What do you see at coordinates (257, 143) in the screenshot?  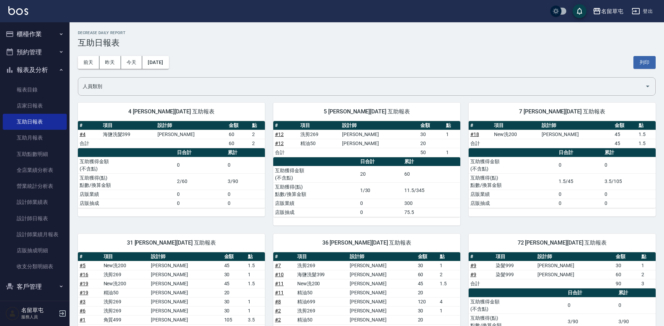 I see `td: 2` at bounding box center [257, 143].